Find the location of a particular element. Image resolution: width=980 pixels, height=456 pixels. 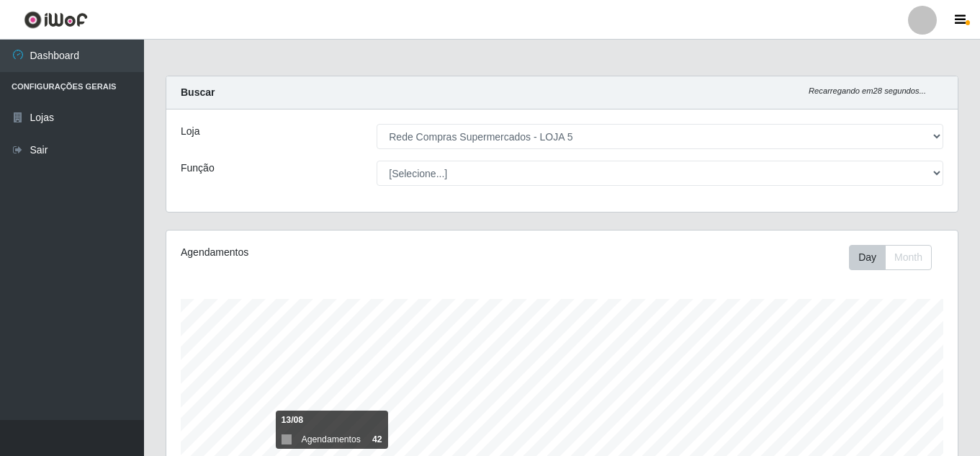

label: Loja is located at coordinates (190, 131).